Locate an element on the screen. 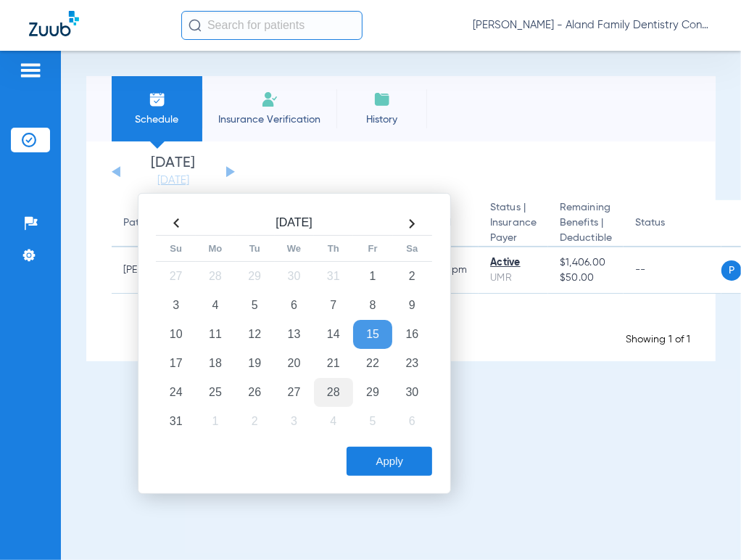 This screenshot has height=560, width=741. span: Deductible is located at coordinates (586, 238).